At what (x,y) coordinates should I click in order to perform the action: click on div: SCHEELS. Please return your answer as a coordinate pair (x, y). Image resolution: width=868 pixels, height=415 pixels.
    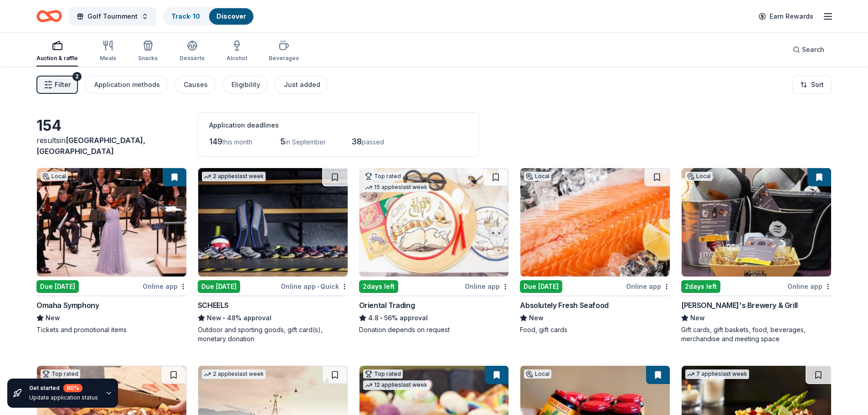
    Looking at the image, I should click on (213, 305).